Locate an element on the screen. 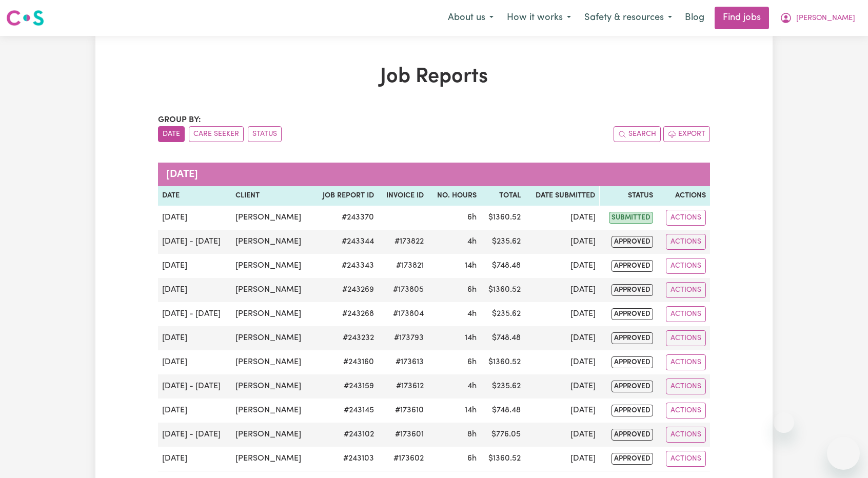  th: No. Hours is located at coordinates (454, 196).